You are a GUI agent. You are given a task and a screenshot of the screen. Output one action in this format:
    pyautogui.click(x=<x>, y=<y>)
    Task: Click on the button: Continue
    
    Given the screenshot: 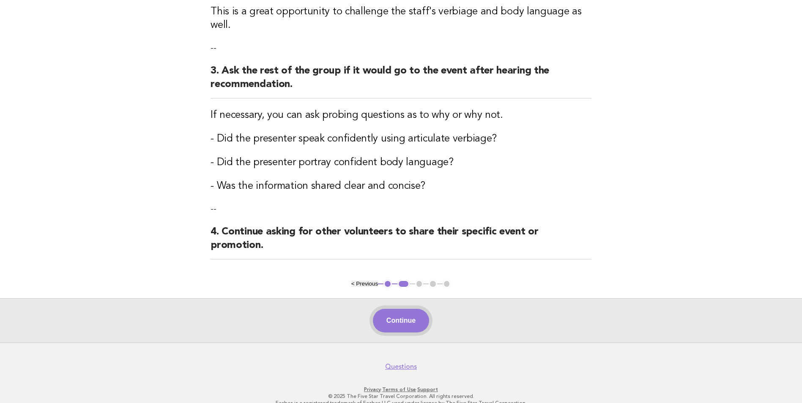 What is the action you would take?
    pyautogui.click(x=401, y=321)
    